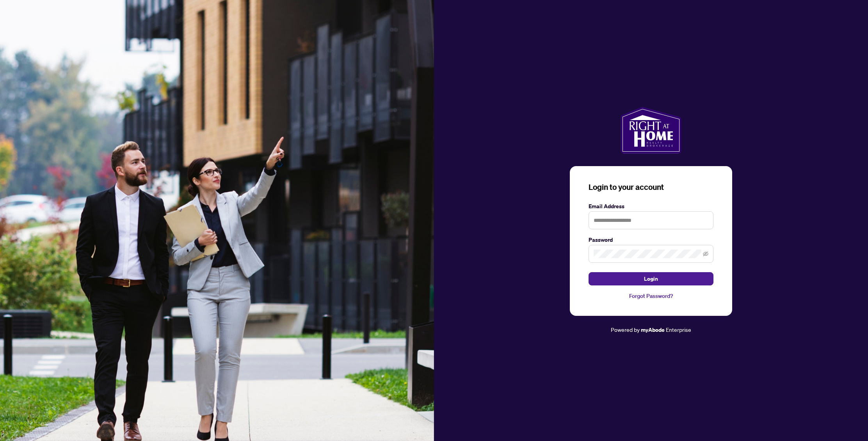 This screenshot has width=868, height=441. I want to click on a: myAbode, so click(653, 330).